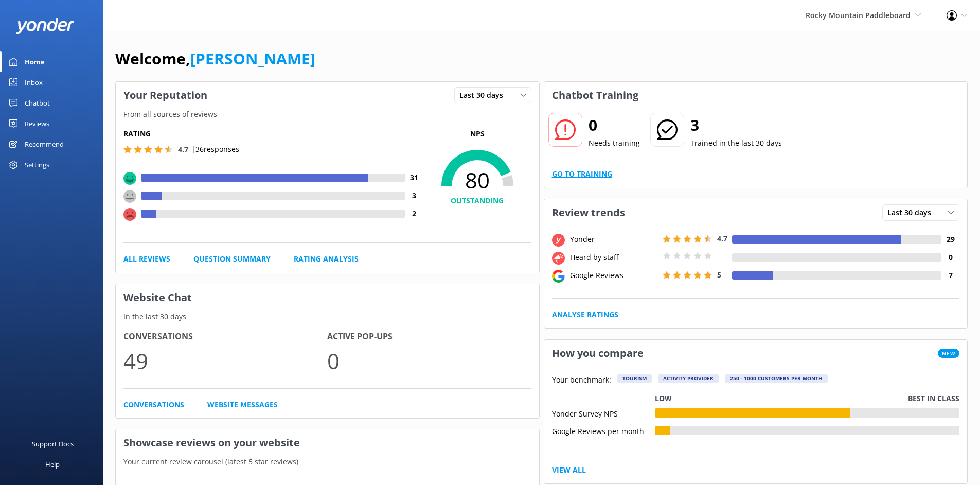 The image size is (980, 485). Describe the element at coordinates (45, 25) in the screenshot. I see `img: yonder-white-logo.png` at that location.